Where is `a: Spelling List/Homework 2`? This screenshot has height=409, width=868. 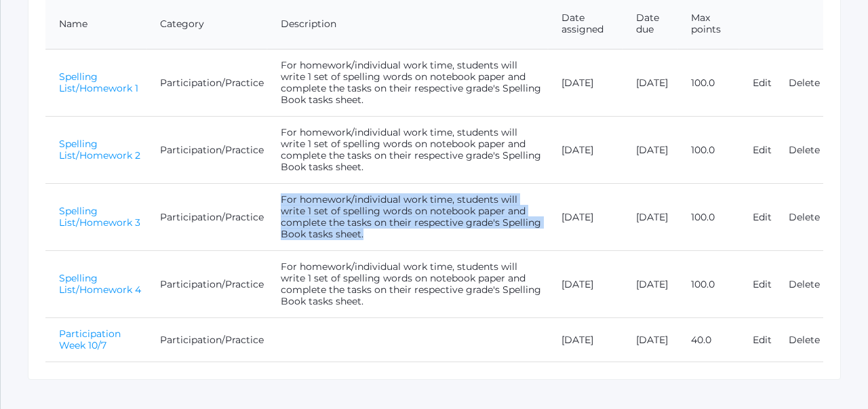
a: Spelling List/Homework 2 is located at coordinates (100, 149).